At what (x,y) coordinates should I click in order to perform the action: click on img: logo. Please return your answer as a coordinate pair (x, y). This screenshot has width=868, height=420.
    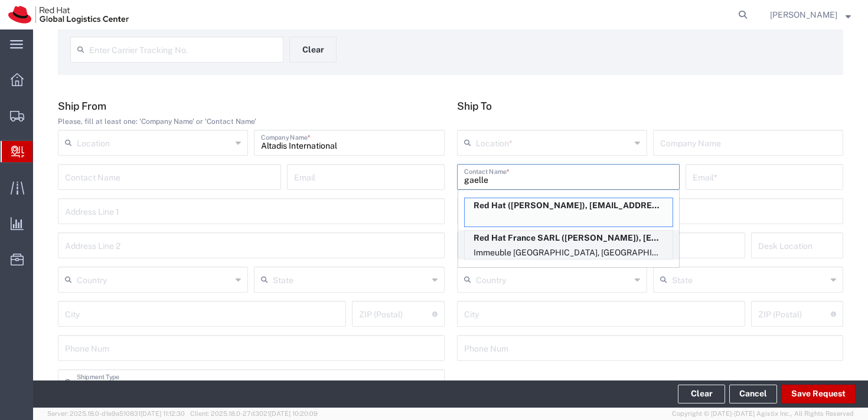
    Looking at the image, I should click on (68, 15).